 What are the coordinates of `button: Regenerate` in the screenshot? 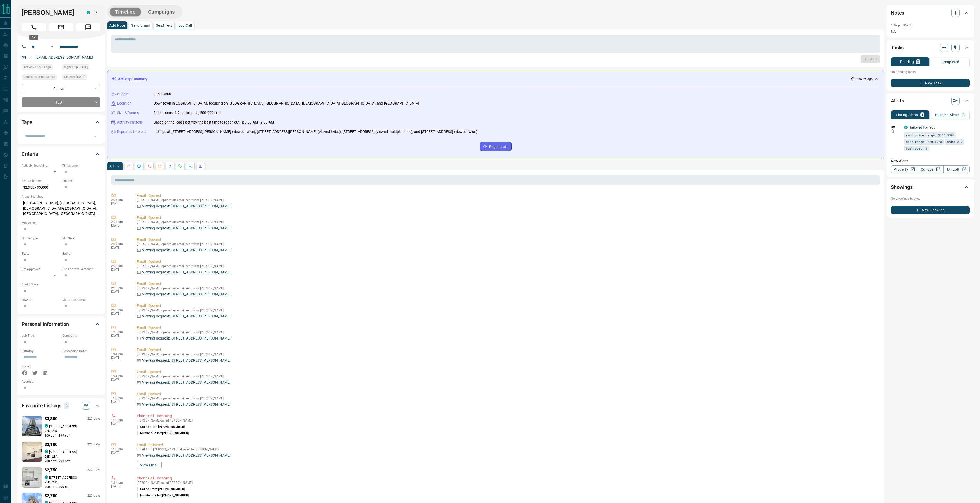 It's located at (495, 147).